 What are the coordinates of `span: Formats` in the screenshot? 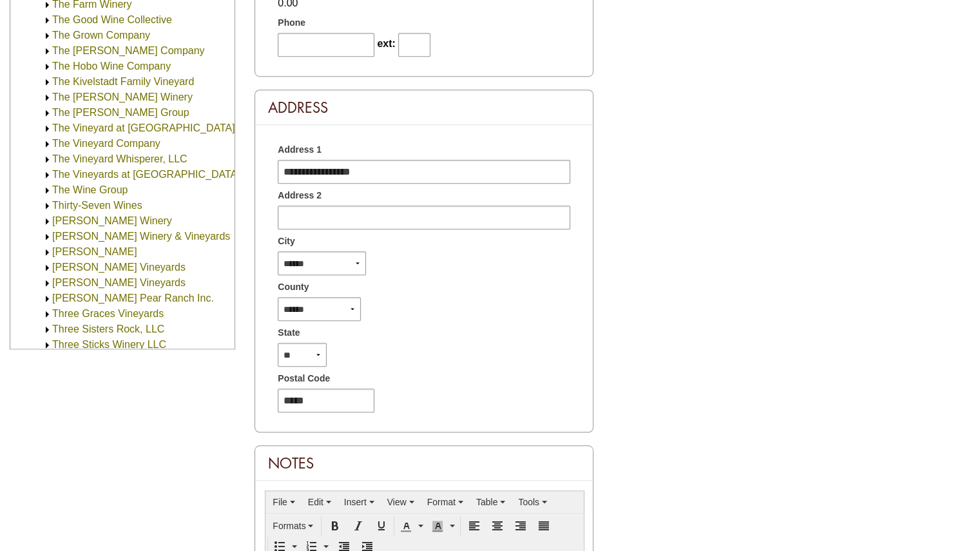 It's located at (289, 526).